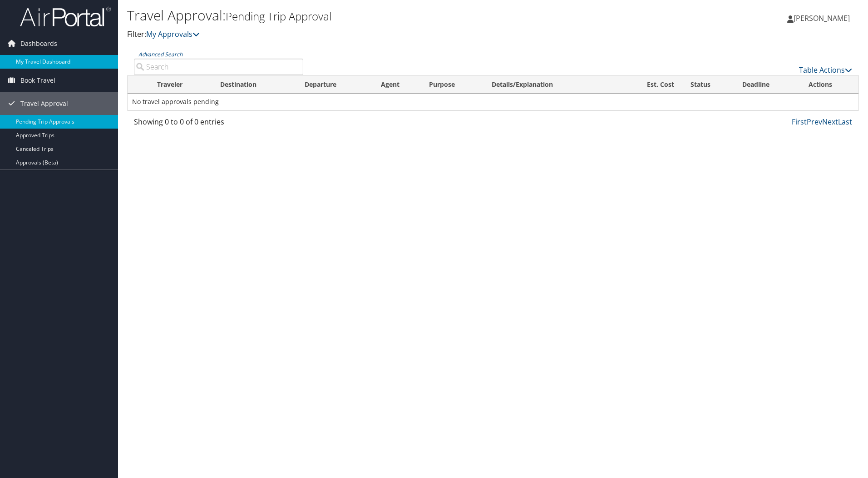 The image size is (868, 478). Describe the element at coordinates (830, 121) in the screenshot. I see `a: Next` at that location.